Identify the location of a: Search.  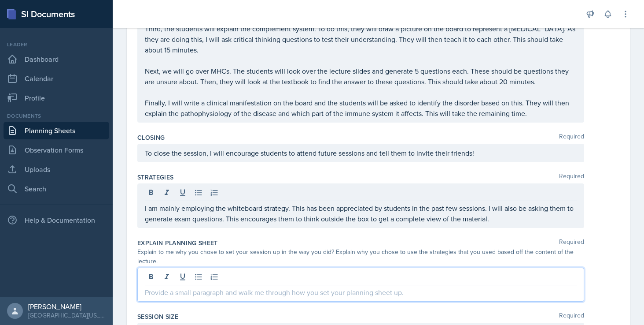
(56, 189).